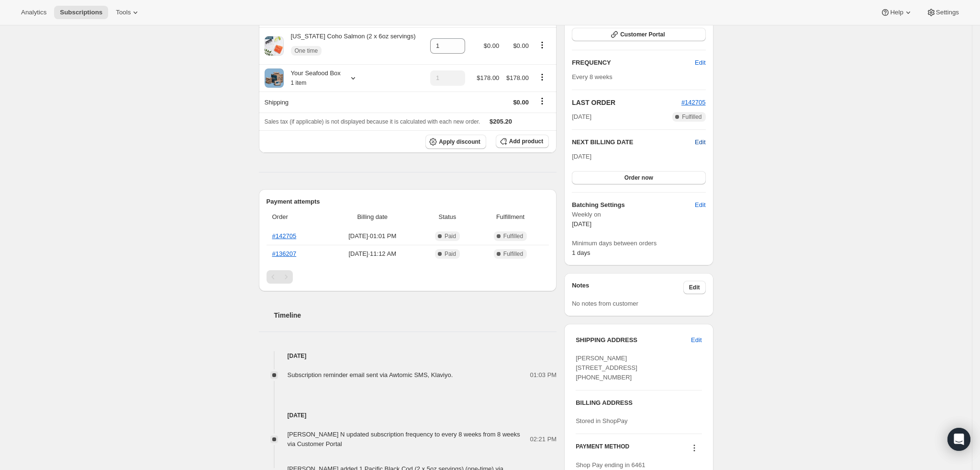 Image resolution: width=980 pixels, height=470 pixels. I want to click on h6: Batching Settings, so click(633, 205).